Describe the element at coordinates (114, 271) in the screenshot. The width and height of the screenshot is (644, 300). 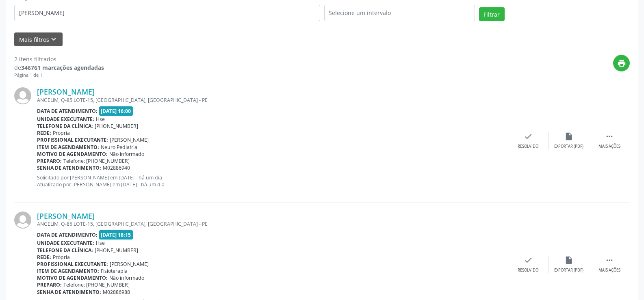
I see `span: Fisioterapia` at that location.